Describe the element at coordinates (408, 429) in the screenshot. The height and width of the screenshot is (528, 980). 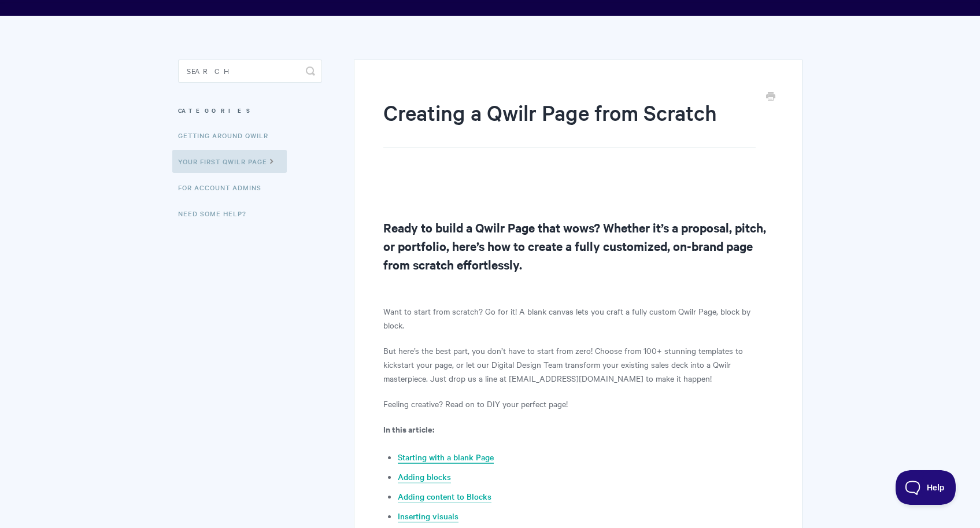
I see `strong: In this article:` at that location.